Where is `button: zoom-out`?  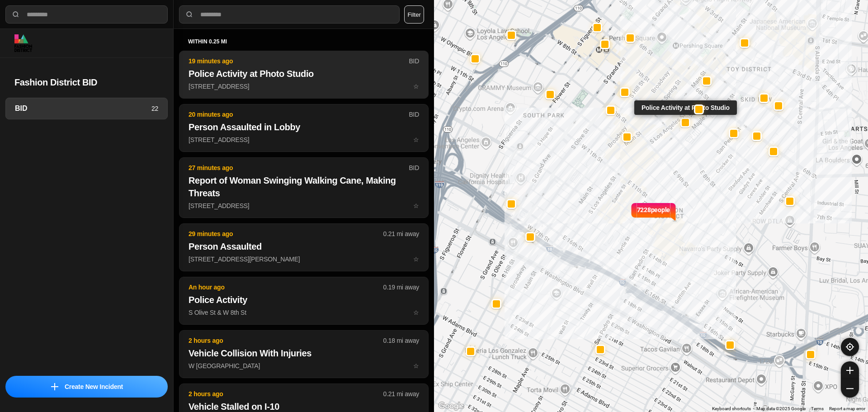 button: zoom-out is located at coordinates (850, 388).